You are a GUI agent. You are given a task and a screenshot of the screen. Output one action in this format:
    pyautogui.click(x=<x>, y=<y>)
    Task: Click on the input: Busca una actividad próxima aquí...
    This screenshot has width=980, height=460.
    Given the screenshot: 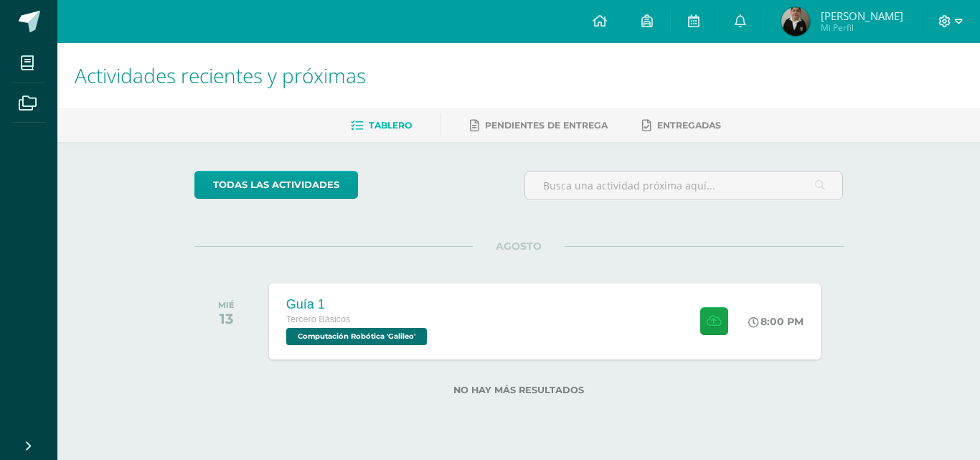 What is the action you would take?
    pyautogui.click(x=684, y=185)
    